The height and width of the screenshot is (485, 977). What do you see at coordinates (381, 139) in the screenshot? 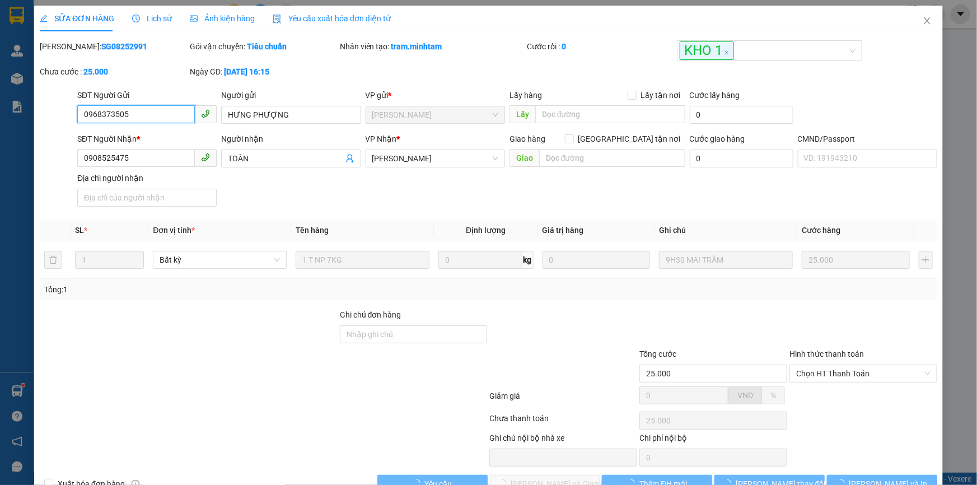
I see `span: VP Nhận` at bounding box center [381, 139].